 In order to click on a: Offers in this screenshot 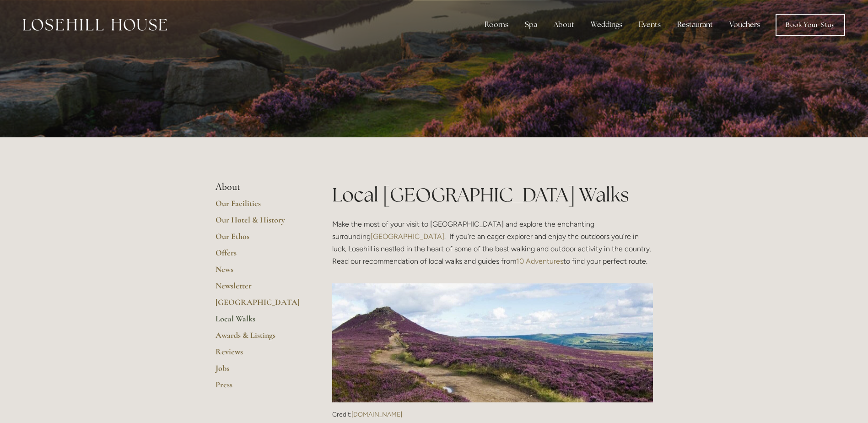, I will do `click(259, 256)`.